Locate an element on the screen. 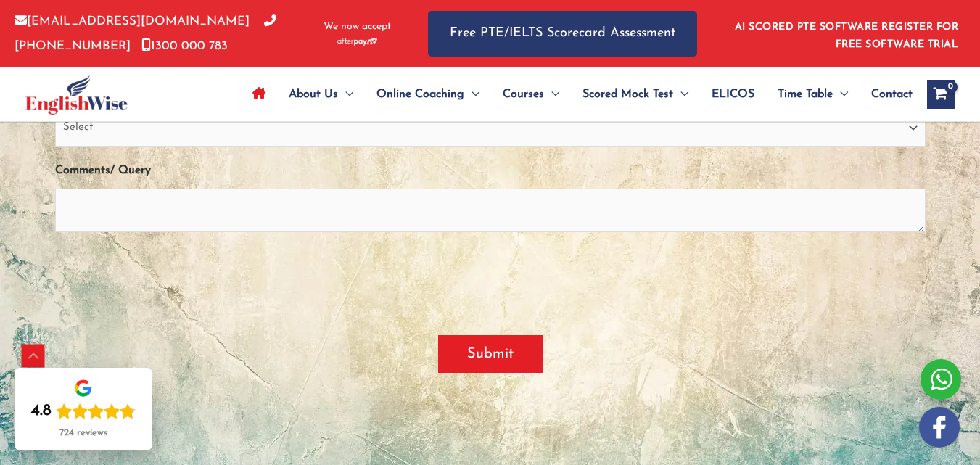 The height and width of the screenshot is (465, 980). a: View Shopping Cart, empty is located at coordinates (940, 95).